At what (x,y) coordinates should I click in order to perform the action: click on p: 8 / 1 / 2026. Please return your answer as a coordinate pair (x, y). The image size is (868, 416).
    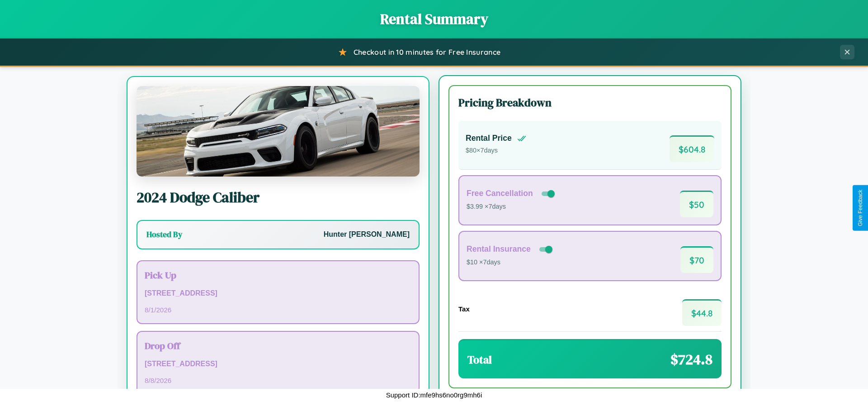
    Looking at the image, I should click on (278, 310).